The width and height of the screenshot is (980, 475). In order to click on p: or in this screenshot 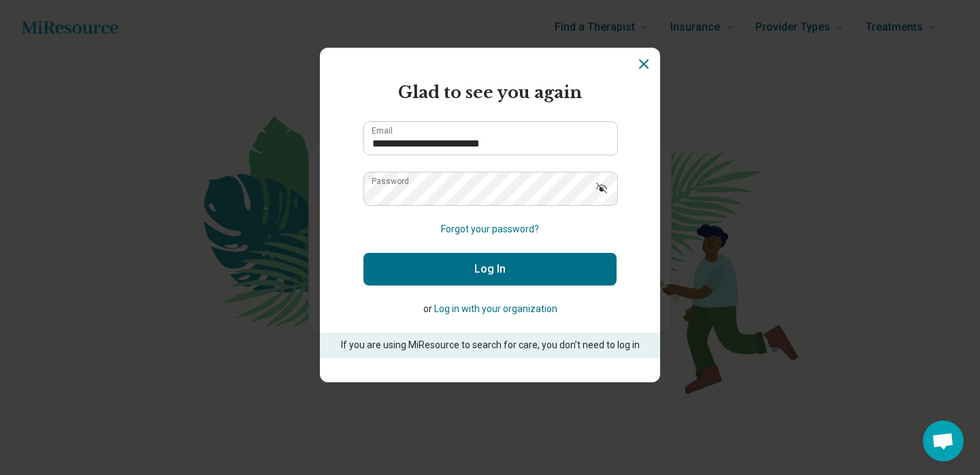, I will do `click(490, 309)`.